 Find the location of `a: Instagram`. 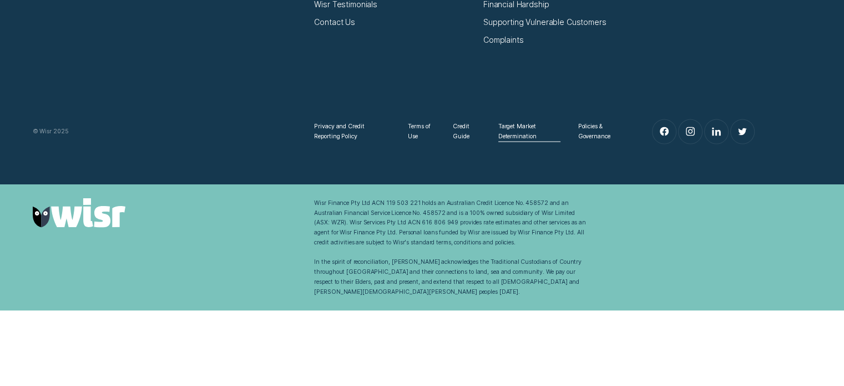

a: Instagram is located at coordinates (690, 131).